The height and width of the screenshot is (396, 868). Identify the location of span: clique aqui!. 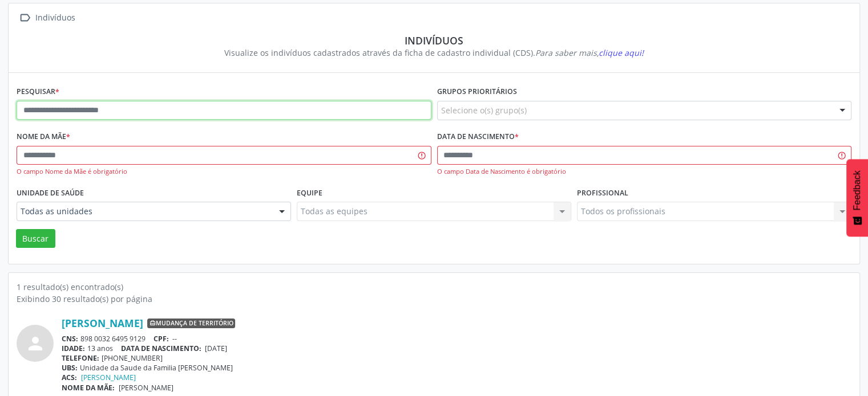
(621, 53).